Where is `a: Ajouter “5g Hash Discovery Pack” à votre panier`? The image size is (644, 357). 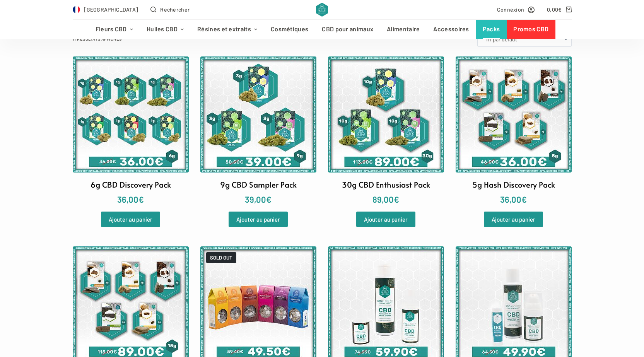 a: Ajouter “5g Hash Discovery Pack” à votre panier is located at coordinates (513, 219).